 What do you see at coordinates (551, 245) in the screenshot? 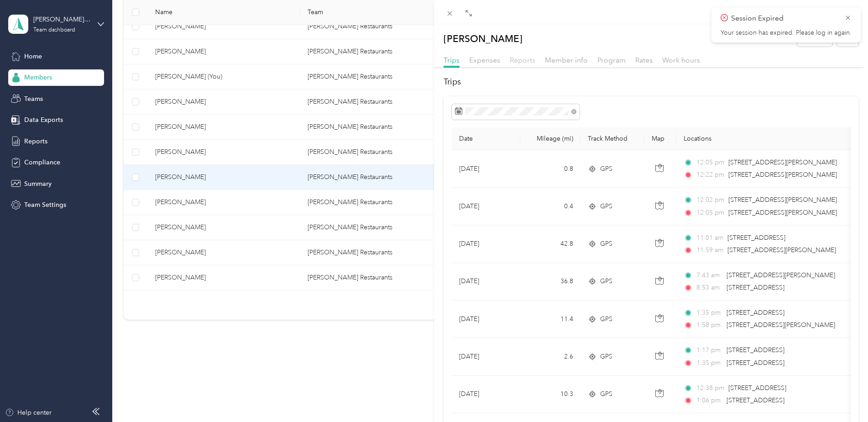
I see `td: 42.8` at bounding box center [551, 245].